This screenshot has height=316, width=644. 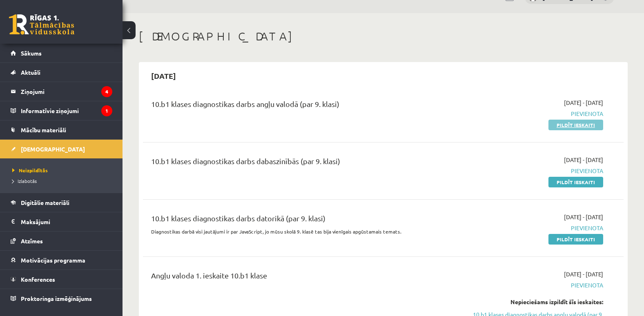 What do you see at coordinates (61, 91) in the screenshot?
I see `a: Ziņojumi4` at bounding box center [61, 91].